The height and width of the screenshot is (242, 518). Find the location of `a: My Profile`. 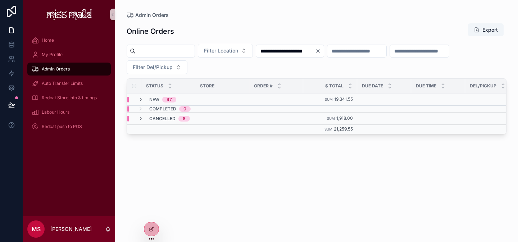

a: My Profile is located at coordinates (69, 55).